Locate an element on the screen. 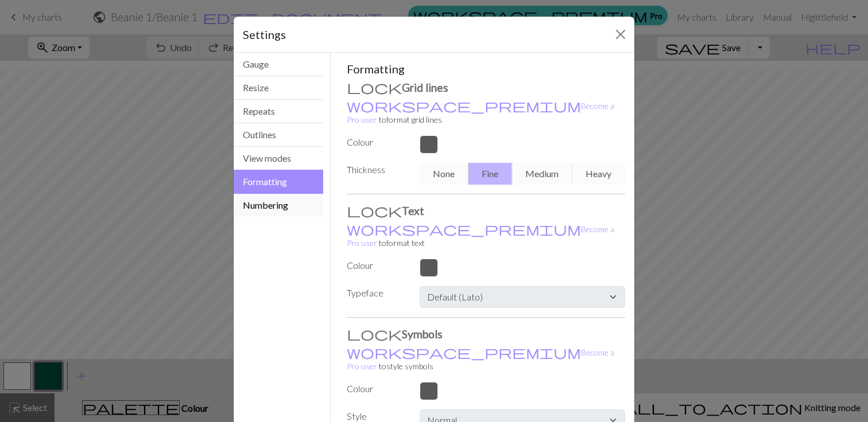 This screenshot has height=422, width=868. button: Outlines is located at coordinates (278, 135).